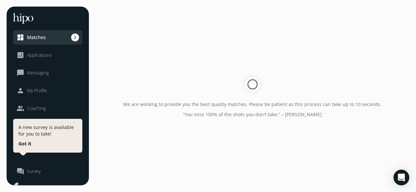 Image resolution: width=416 pixels, height=192 pixels. Describe the element at coordinates (20, 109) in the screenshot. I see `span: people` at that location.